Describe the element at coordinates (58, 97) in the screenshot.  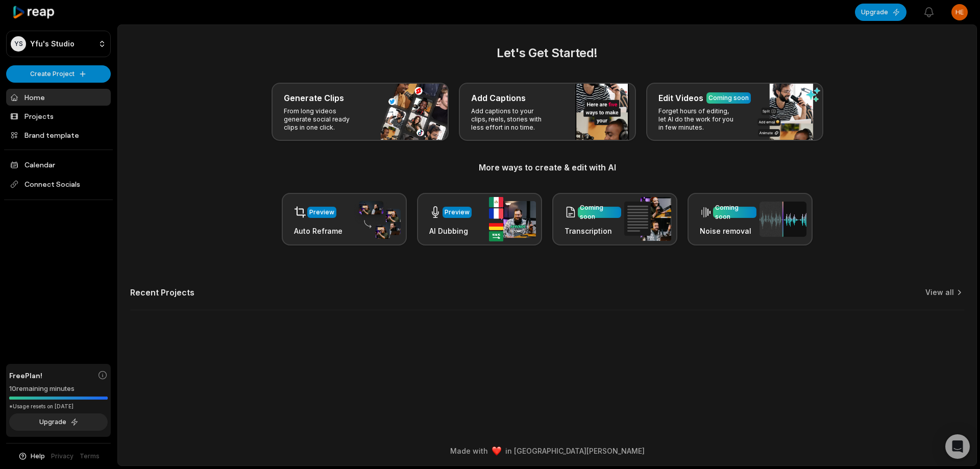
I see `a: Home` at that location.